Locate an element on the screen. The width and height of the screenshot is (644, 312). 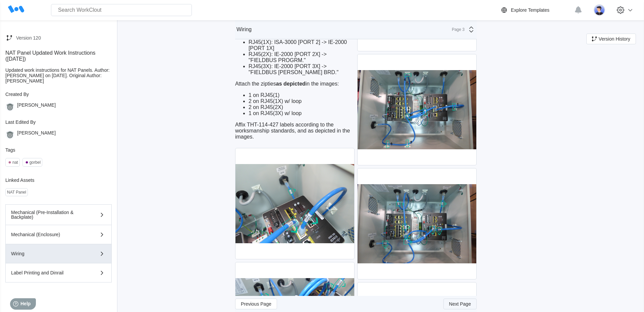
span: Previous Page is located at coordinates (256, 304).